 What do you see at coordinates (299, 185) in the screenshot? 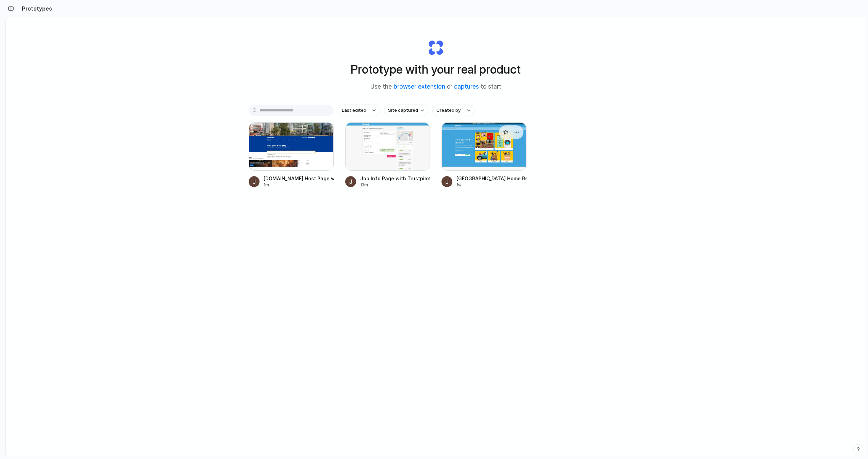
I see `div: 1m` at bounding box center [299, 185].